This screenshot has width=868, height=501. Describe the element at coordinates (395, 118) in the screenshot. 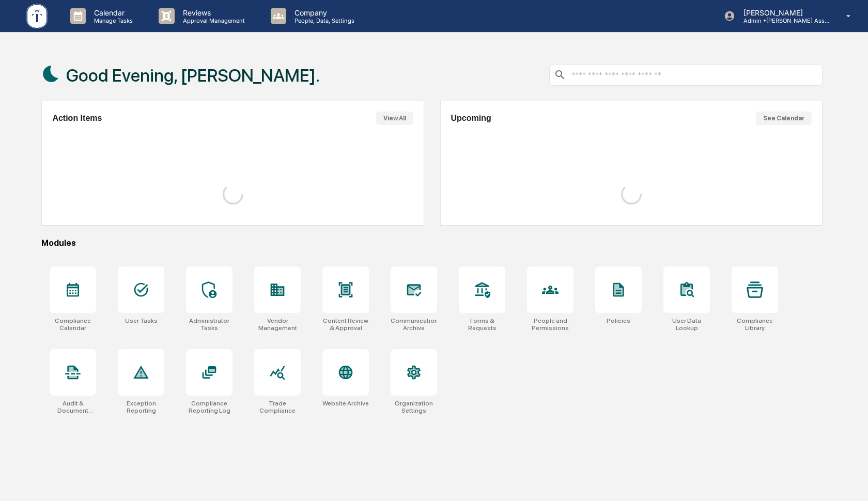

I see `button: View All` at that location.